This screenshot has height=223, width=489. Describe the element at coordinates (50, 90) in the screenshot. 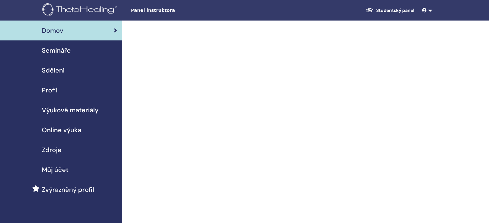

I see `span: Profil` at that location.